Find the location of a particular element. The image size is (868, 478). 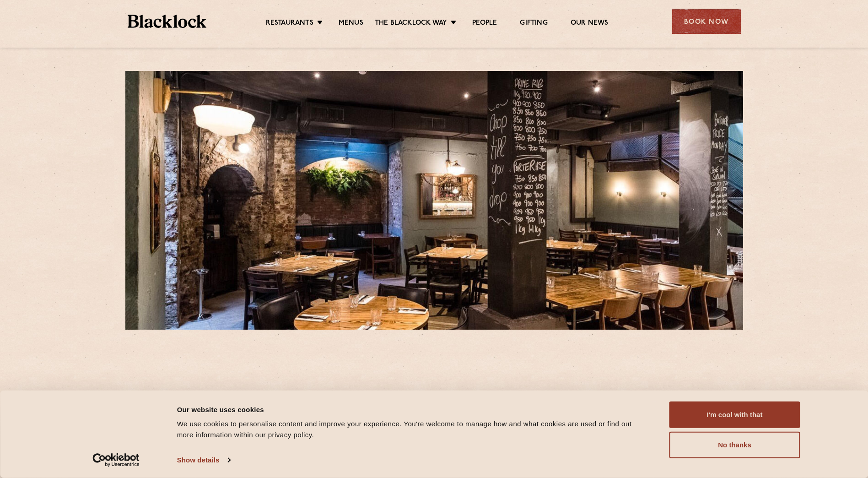

div: We use cookies to personalise content and improve your experience. You're welcome to manage how a... is located at coordinates (413, 430).